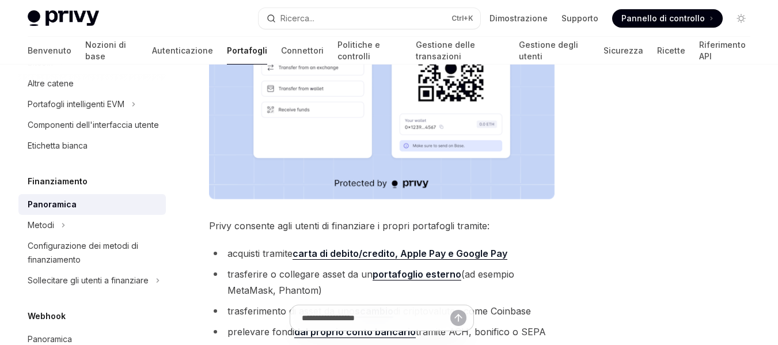 Image resolution: width=778 pixels, height=345 pixels. Describe the element at coordinates (417, 274) in the screenshot. I see `a: portafoglio esterno` at that location.